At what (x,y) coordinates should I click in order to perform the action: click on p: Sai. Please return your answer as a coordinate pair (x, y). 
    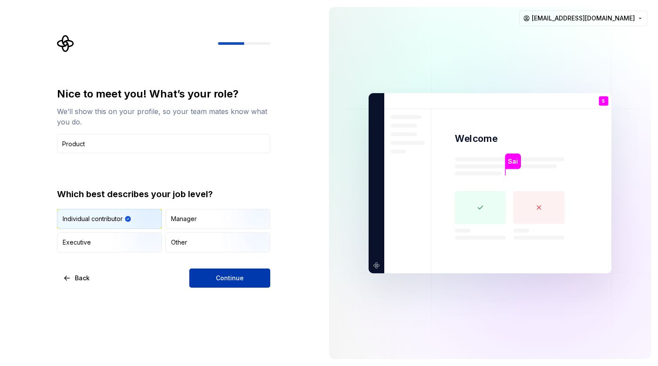
    Looking at the image, I should click on (512, 161).